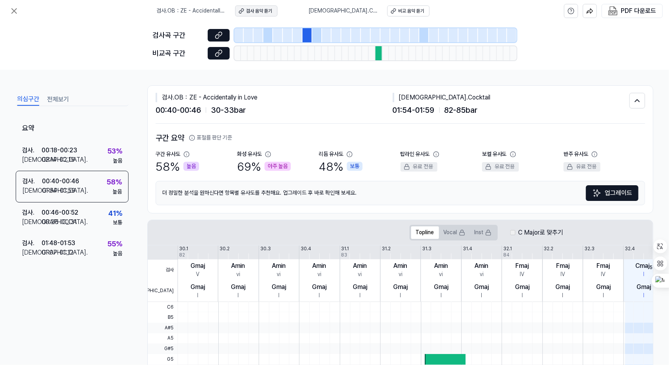 The width and height of the screenshot is (669, 365). I want to click on span: A#5, so click(163, 328).